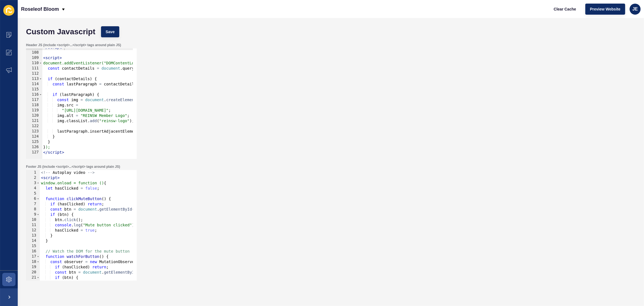 The image size is (644, 306). What do you see at coordinates (34, 126) in the screenshot?
I see `div: 122` at bounding box center [34, 126].